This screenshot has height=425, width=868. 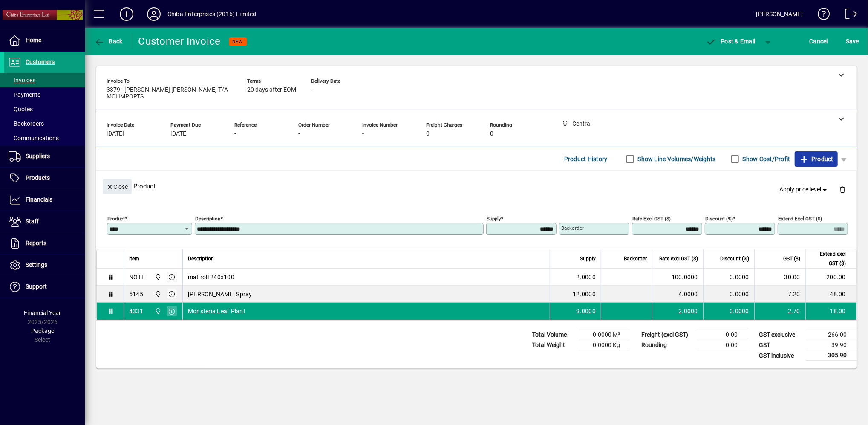 I want to click on a: Reports, so click(x=45, y=243).